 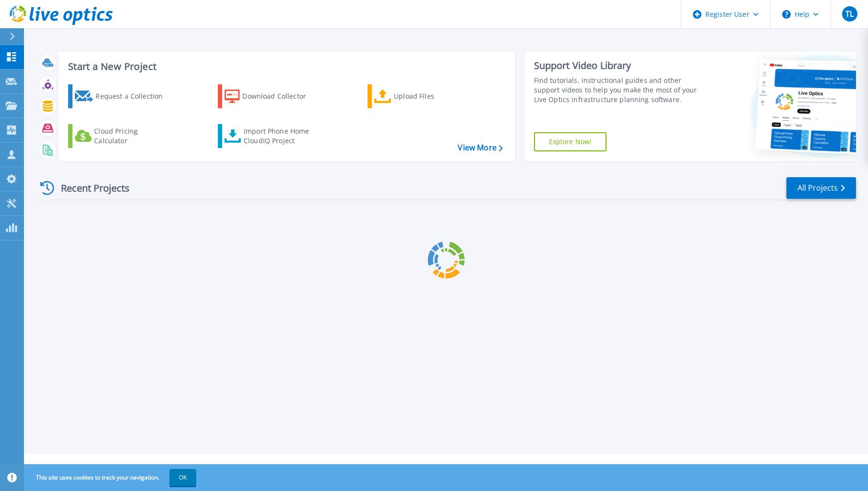 I want to click on div: Support Video Library, so click(x=618, y=66).